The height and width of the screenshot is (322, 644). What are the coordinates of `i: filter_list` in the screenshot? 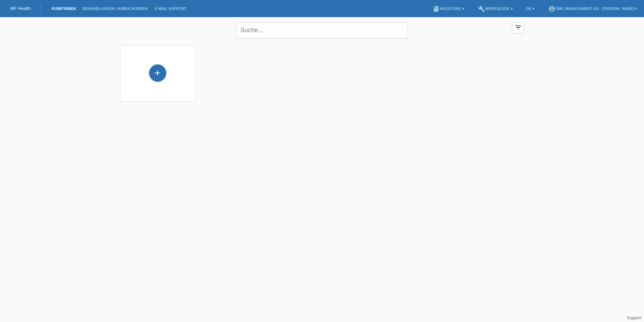 It's located at (518, 28).